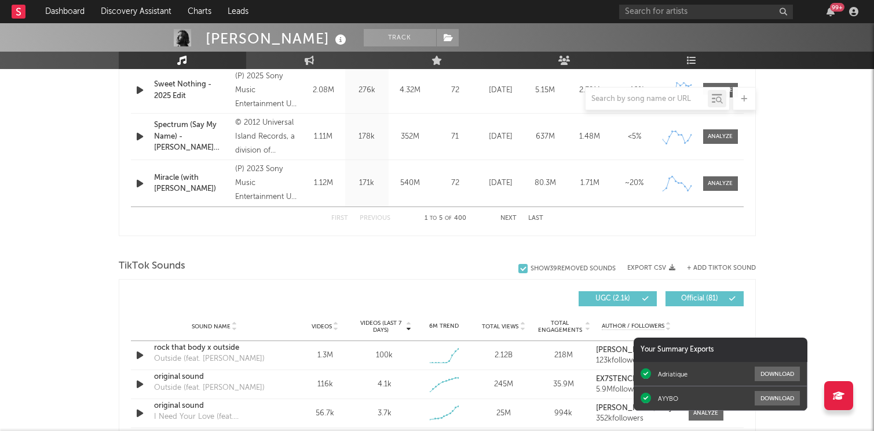  What do you see at coordinates (634, 137) in the screenshot?
I see `div: <5%` at bounding box center [634, 137].